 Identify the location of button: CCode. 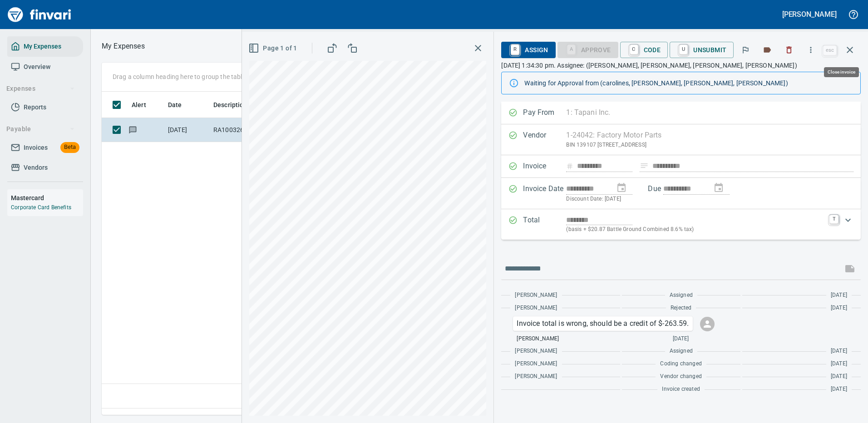
(644, 50).